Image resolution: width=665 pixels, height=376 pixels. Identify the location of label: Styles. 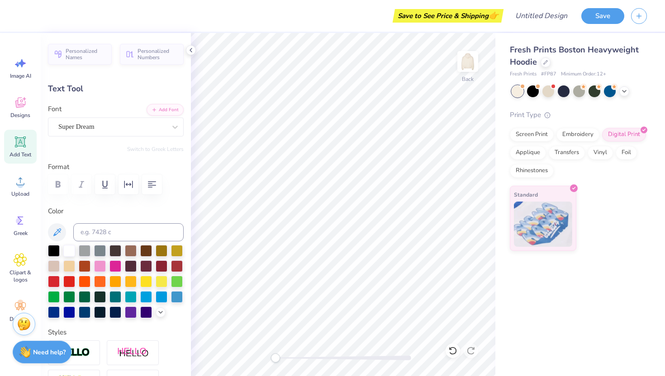
(57, 333).